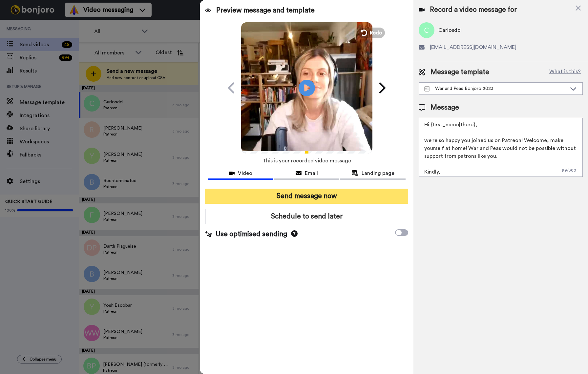 This screenshot has height=374, width=588. Describe the element at coordinates (427, 89) in the screenshot. I see `img: Message-temps.svg` at that location.